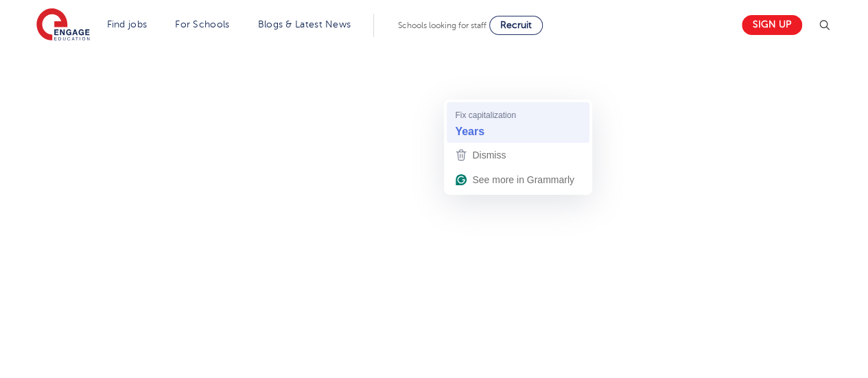 Image resolution: width=868 pixels, height=378 pixels. Describe the element at coordinates (304, 24) in the screenshot. I see `a: Blogs & Latest News` at that location.